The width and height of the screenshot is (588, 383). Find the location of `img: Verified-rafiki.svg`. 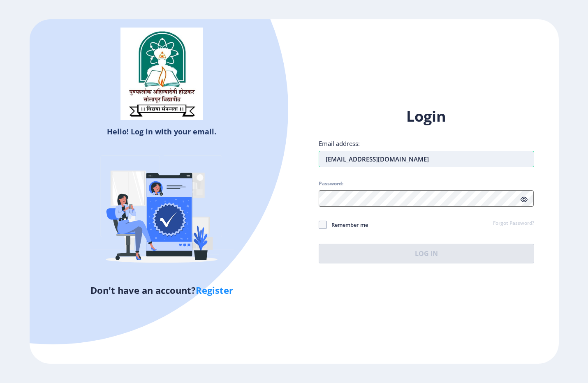

img: Verified-rafiki.svg is located at coordinates (162, 212).